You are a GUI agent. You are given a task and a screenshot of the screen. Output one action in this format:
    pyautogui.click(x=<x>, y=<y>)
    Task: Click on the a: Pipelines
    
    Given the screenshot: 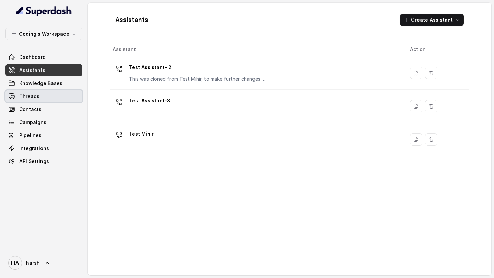 What is the action you would take?
    pyautogui.click(x=44, y=135)
    